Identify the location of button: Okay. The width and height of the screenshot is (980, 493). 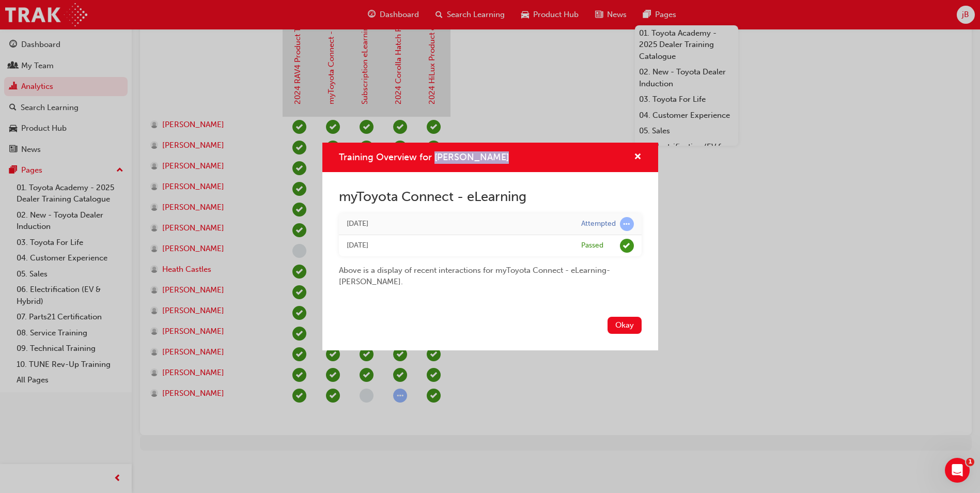
(625, 325).